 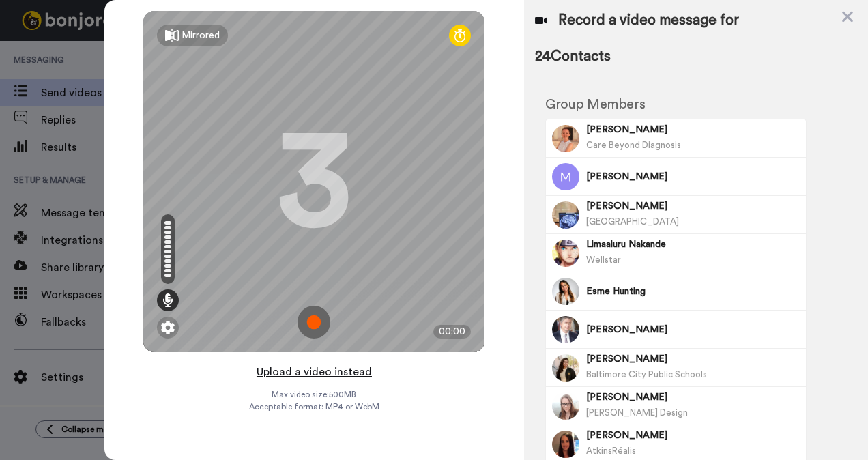 What do you see at coordinates (603, 259) in the screenshot?
I see `span: Wellstar` at bounding box center [603, 259].